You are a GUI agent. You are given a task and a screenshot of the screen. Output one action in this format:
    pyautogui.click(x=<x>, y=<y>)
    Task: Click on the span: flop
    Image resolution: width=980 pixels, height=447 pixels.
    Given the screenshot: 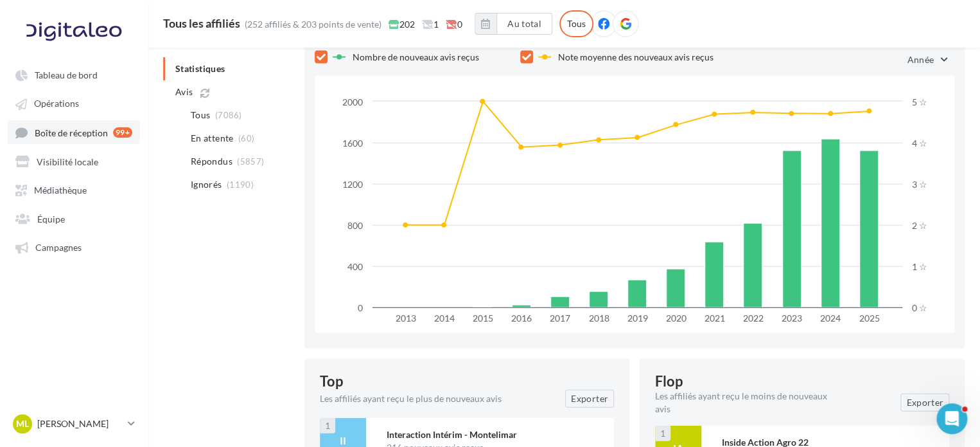 What is the action you would take?
    pyautogui.click(x=669, y=381)
    